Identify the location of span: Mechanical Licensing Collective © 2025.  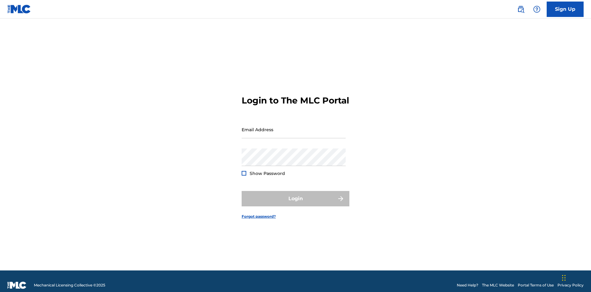
(70, 285).